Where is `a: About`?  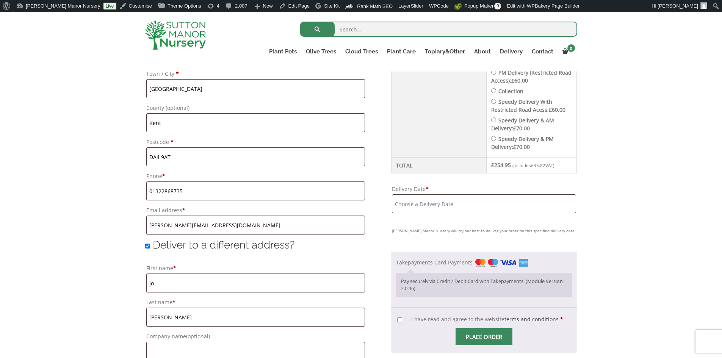 a: About is located at coordinates (483, 52).